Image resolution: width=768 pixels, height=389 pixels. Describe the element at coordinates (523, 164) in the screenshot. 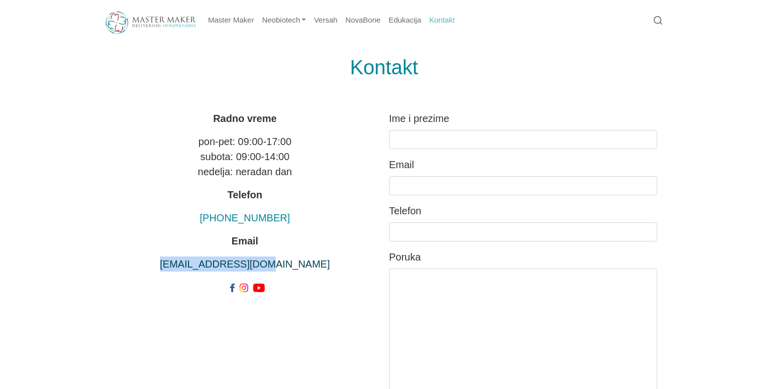

I see `label: Email` at that location.